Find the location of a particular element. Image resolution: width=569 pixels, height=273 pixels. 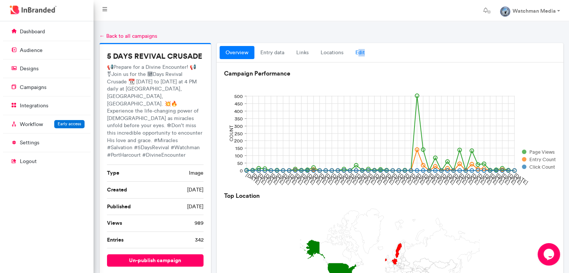

p: Workflow is located at coordinates (31, 125).